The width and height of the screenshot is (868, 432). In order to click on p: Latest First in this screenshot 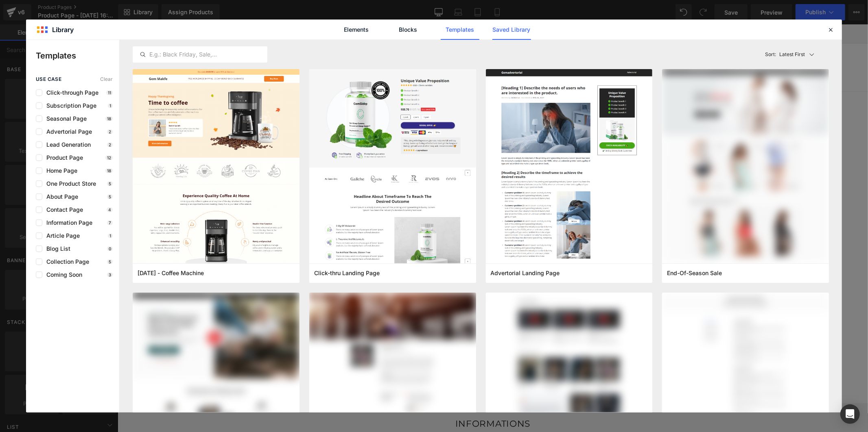, I will do `click(792, 54)`.